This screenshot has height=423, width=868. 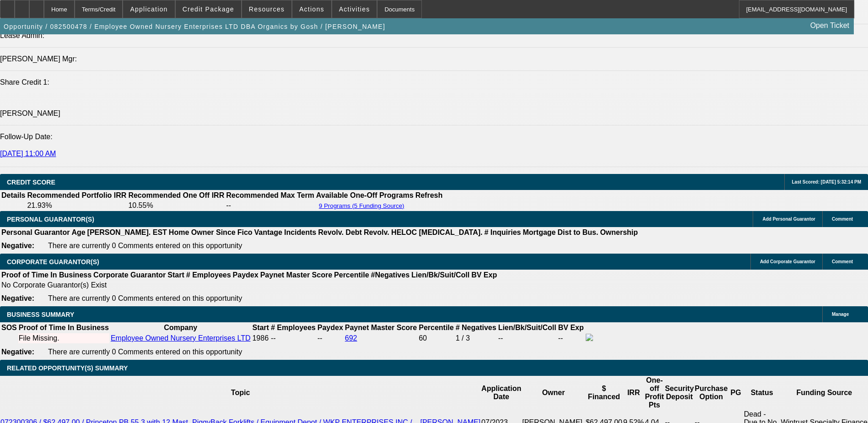 I want to click on b: Revolv. Debt, so click(x=340, y=232).